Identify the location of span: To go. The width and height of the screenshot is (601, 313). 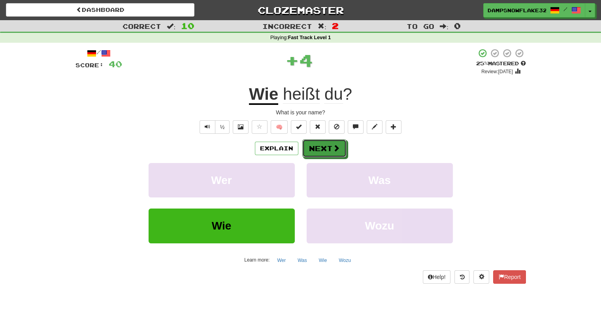
(420, 26).